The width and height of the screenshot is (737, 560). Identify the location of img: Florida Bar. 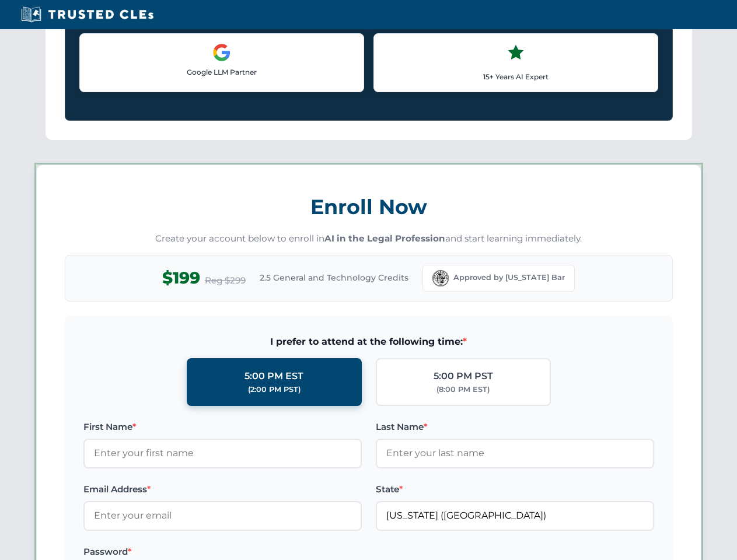
(441, 279).